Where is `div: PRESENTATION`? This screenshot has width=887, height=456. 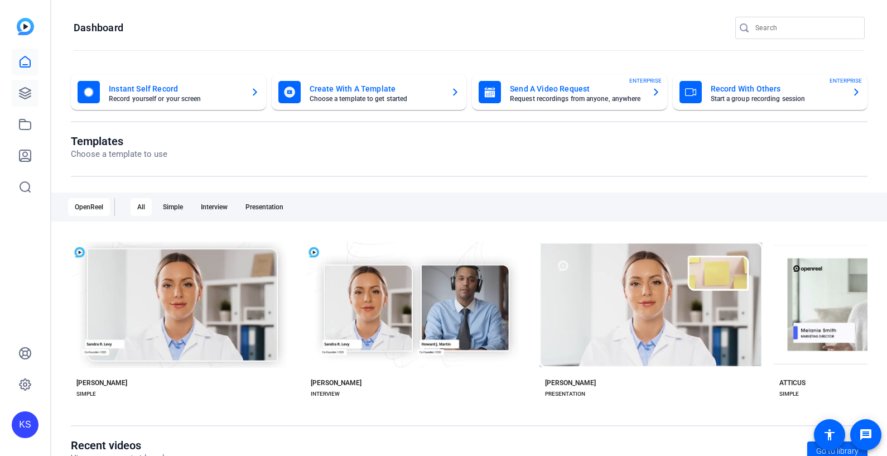 div: PRESENTATION is located at coordinates (565, 394).